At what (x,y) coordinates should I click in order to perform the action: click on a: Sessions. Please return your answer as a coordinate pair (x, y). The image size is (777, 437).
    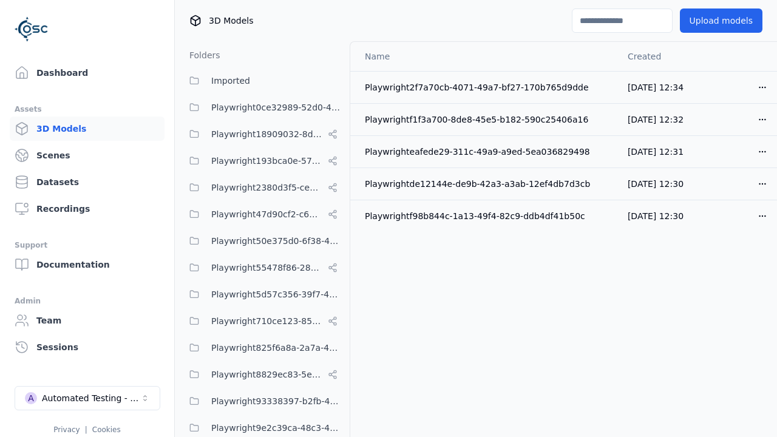
    Looking at the image, I should click on (87, 347).